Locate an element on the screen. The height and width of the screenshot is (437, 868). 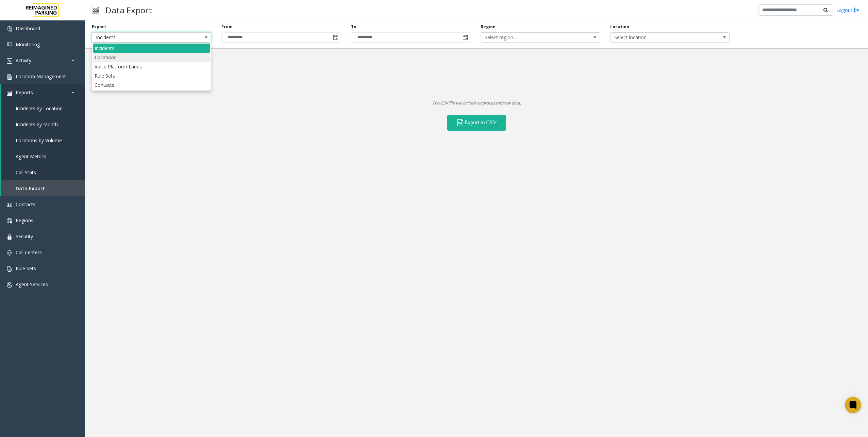
span: Activity is located at coordinates (23, 60).